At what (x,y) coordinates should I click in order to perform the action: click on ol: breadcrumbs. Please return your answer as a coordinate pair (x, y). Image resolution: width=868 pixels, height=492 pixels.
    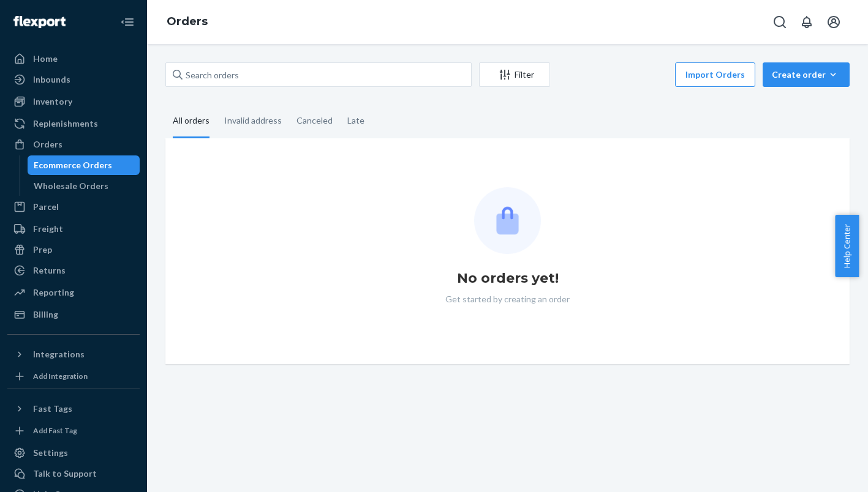
    Looking at the image, I should click on (187, 22).